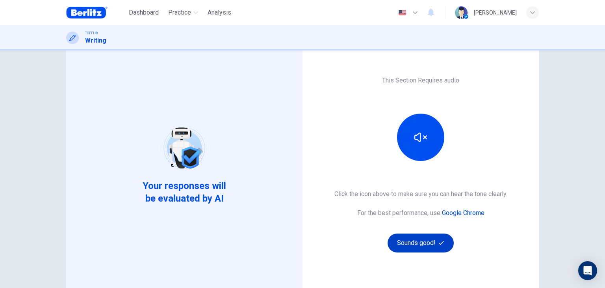 The image size is (605, 288). I want to click on a: Analysis, so click(219, 13).